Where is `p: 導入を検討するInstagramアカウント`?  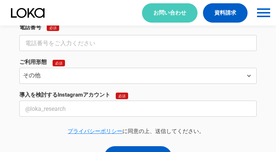 p: 導入を検討するInstagramアカウント is located at coordinates (65, 95).